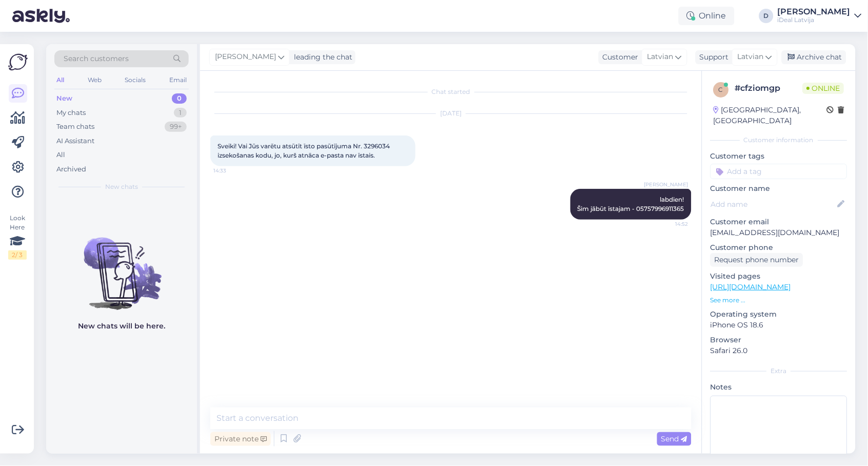 Image resolution: width=868 pixels, height=466 pixels. I want to click on div: iDeal Latvija, so click(814, 20).